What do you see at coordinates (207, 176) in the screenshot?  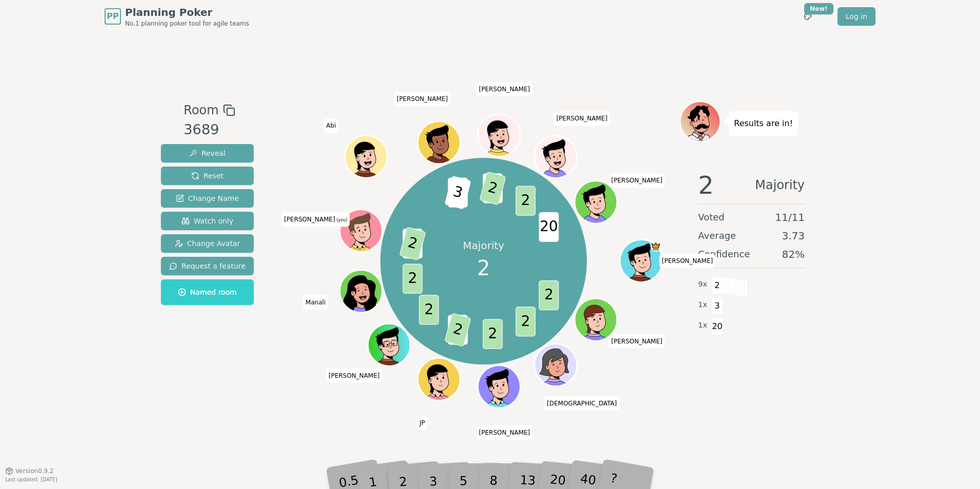 I see `span: Reset` at bounding box center [207, 176].